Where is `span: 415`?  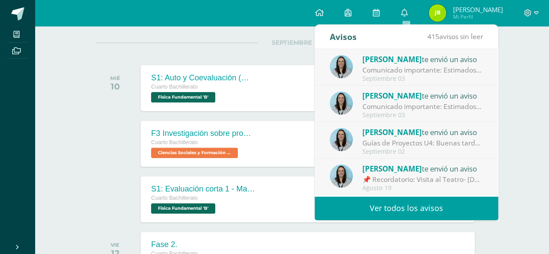
span: 415 is located at coordinates (433, 36).